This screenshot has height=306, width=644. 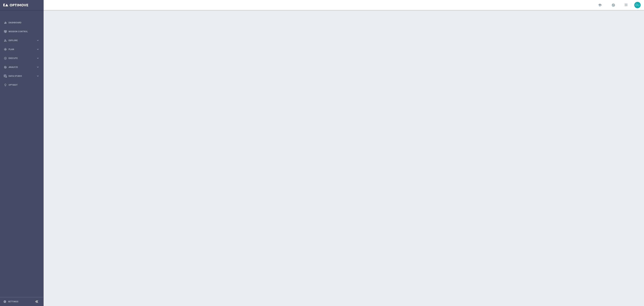 What do you see at coordinates (637, 5) in the screenshot?
I see `div: OU` at bounding box center [637, 5].